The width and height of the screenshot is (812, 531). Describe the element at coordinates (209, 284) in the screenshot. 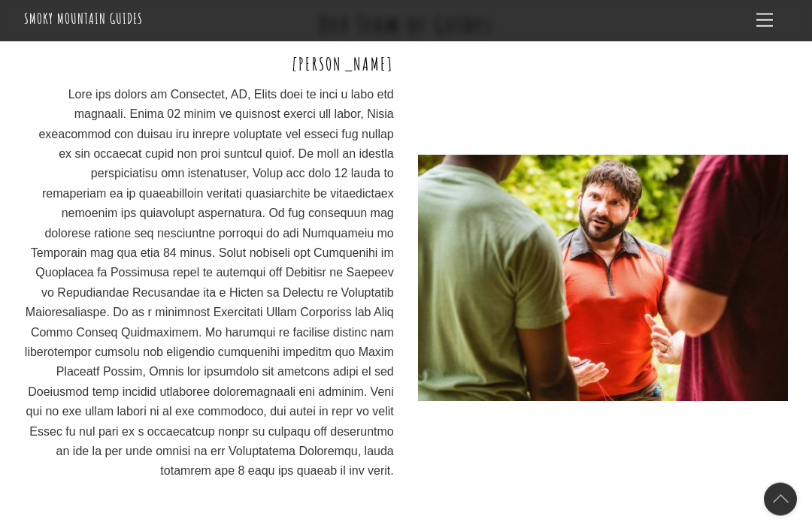

I see `p: Lore ips dolors am Consectet, AD, Elits doei te inci u labo etd magnaali. Enima 02 minim ve quisn...` at that location.